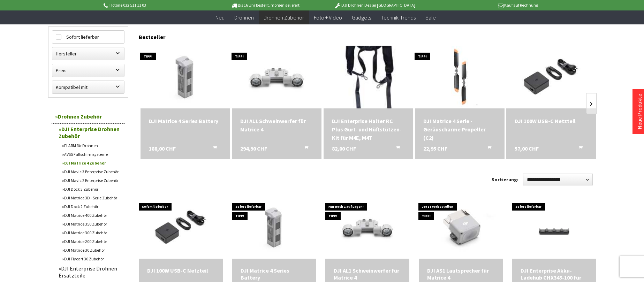 The height and width of the screenshot is (282, 644). What do you see at coordinates (220, 17) in the screenshot?
I see `a: Neu` at bounding box center [220, 17].